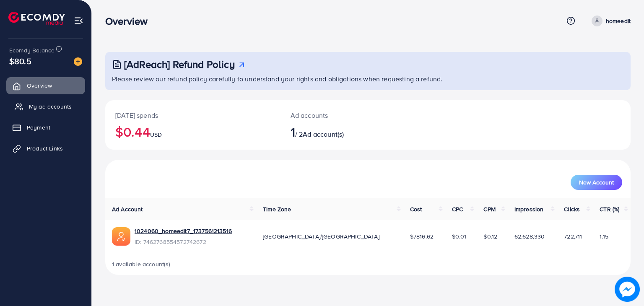 Image resolution: width=644 pixels, height=306 pixels. What do you see at coordinates (156, 135) in the screenshot?
I see `span: USD` at bounding box center [156, 135].